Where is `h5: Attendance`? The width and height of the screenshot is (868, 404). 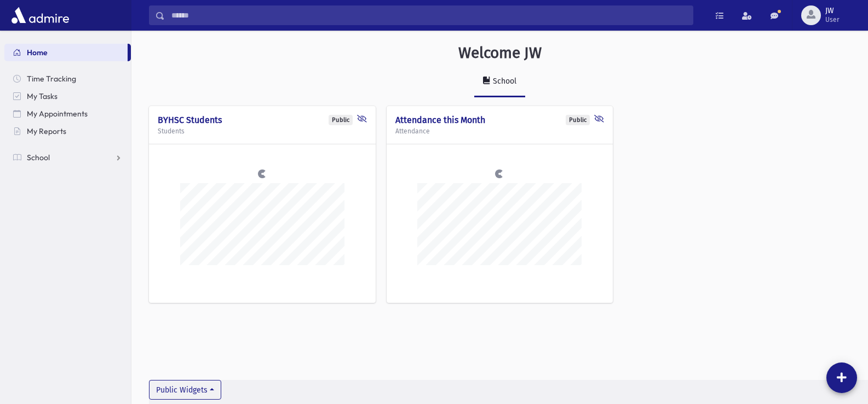
h5: Attendance is located at coordinates (500, 131).